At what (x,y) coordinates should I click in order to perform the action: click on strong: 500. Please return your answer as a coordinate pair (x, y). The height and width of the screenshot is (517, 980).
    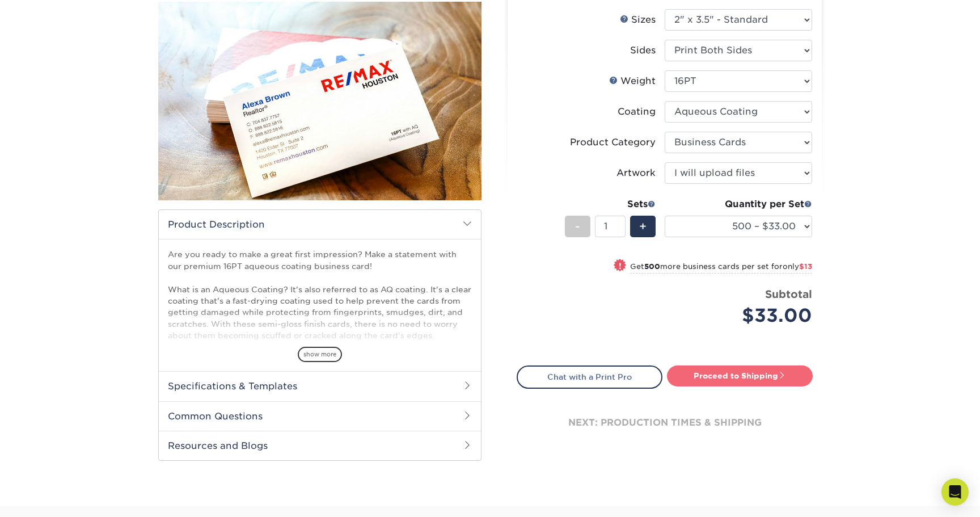
    Looking at the image, I should click on (652, 266).